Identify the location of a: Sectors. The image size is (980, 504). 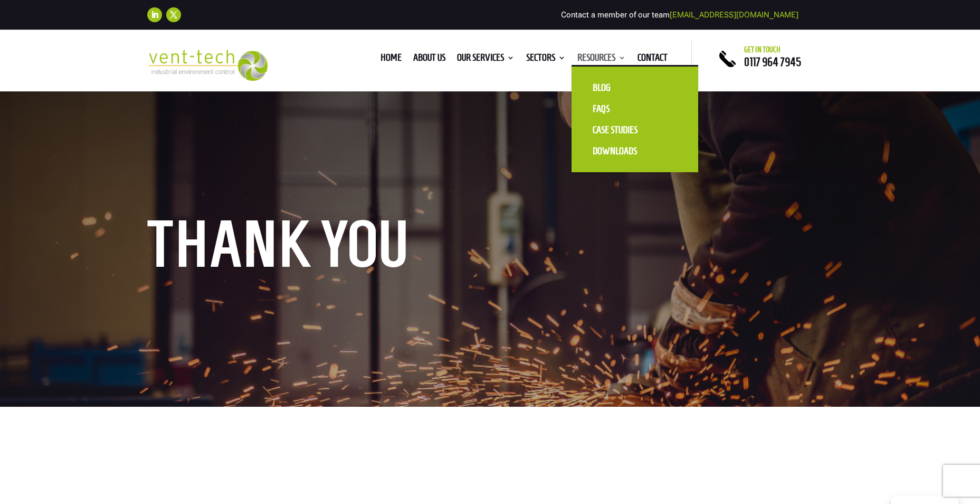
(546, 59).